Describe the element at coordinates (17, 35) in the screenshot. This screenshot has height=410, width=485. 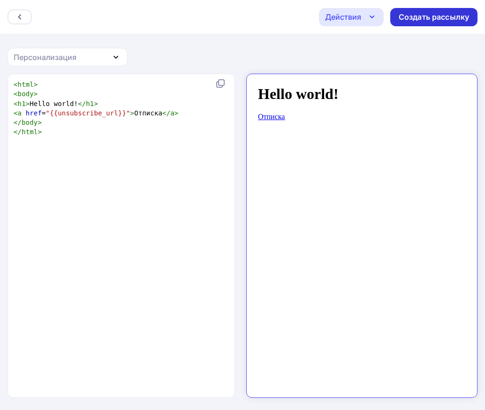
I see `a: Отписка` at that location.